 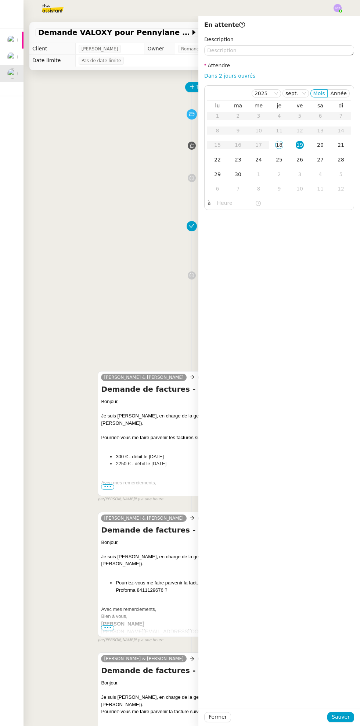 I want to click on td: 03/10/2025, so click(x=300, y=175).